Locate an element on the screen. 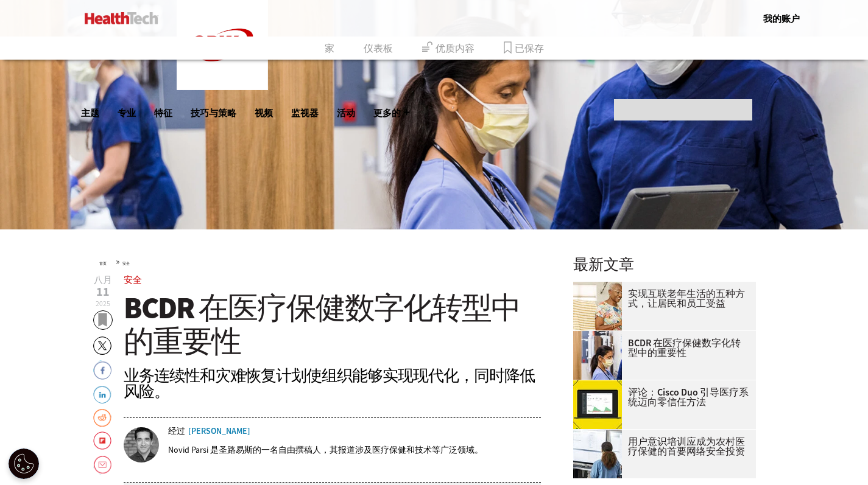 The image size is (868, 485). font: 11 is located at coordinates (103, 292).